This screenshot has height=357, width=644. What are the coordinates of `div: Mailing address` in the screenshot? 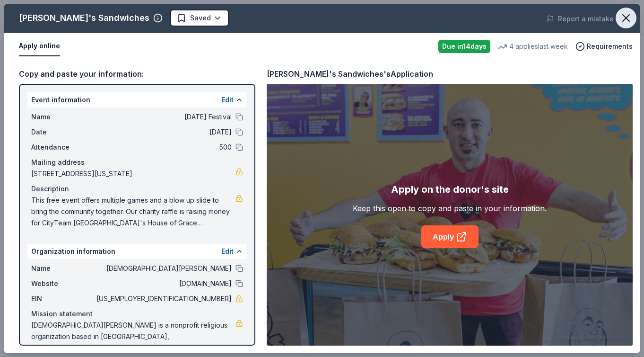 It's located at (137, 162).